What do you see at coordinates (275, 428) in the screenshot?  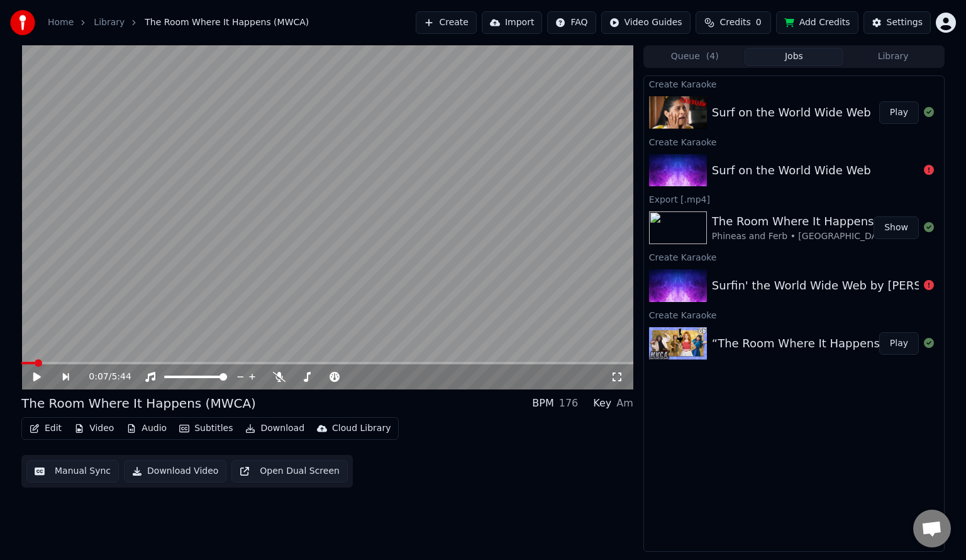 I see `button: Download` at bounding box center [275, 428].